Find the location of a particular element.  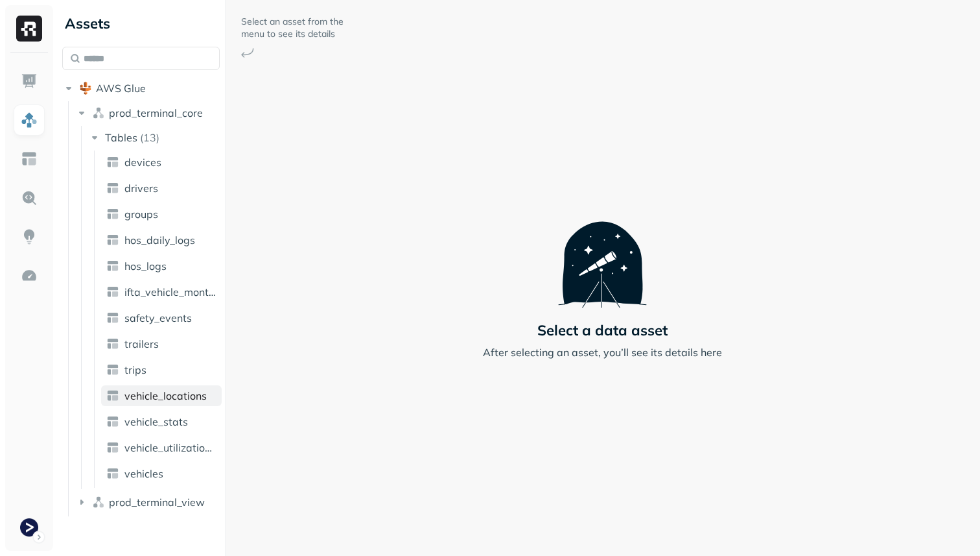

a: vehicle_locations is located at coordinates (162, 395).